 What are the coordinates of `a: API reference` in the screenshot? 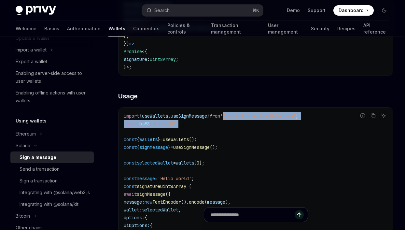 It's located at (376, 29).